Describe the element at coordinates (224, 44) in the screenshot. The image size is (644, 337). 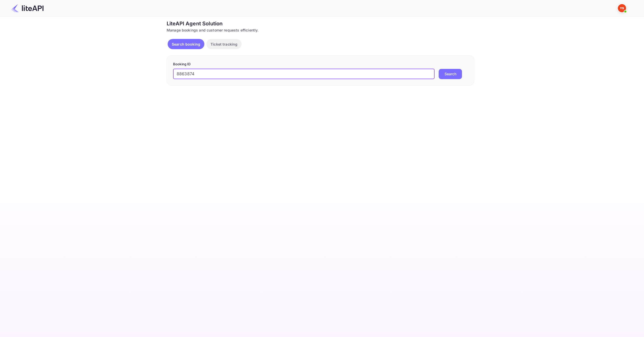
I see `p: Ticket tracking` at that location.